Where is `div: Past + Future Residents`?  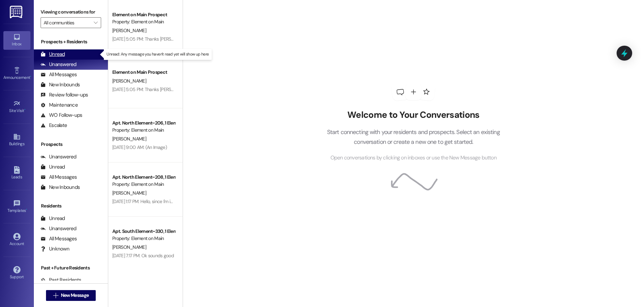
div: Past + Future Residents is located at coordinates (71, 268).